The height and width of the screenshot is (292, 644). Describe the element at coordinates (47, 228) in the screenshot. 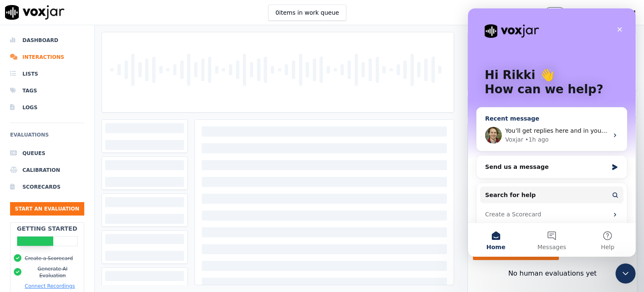

I see `h2: Getting Started` at that location.